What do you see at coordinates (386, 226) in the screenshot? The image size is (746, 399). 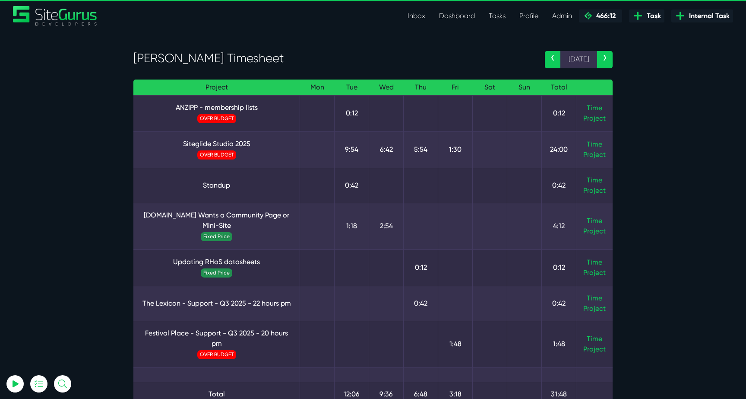 I see `td: 2:54` at bounding box center [386, 226].